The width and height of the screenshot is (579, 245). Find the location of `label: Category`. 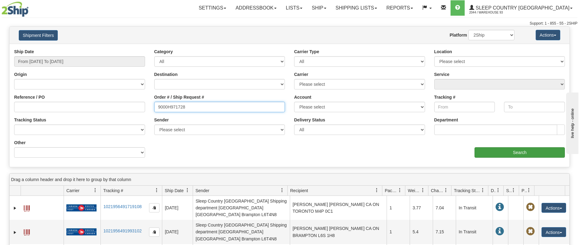

label: Category is located at coordinates (163, 52).